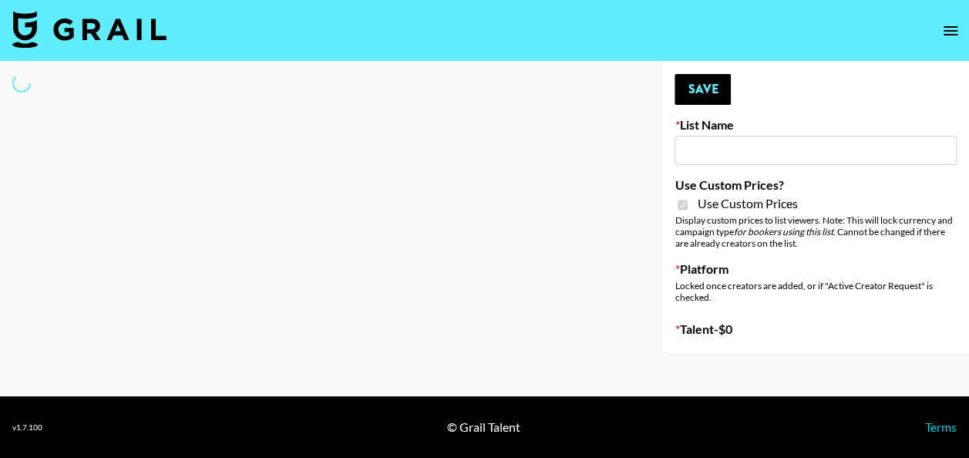 This screenshot has height=458, width=969. What do you see at coordinates (816, 329) in the screenshot?
I see `label: Talent - $ 0` at bounding box center [816, 329].